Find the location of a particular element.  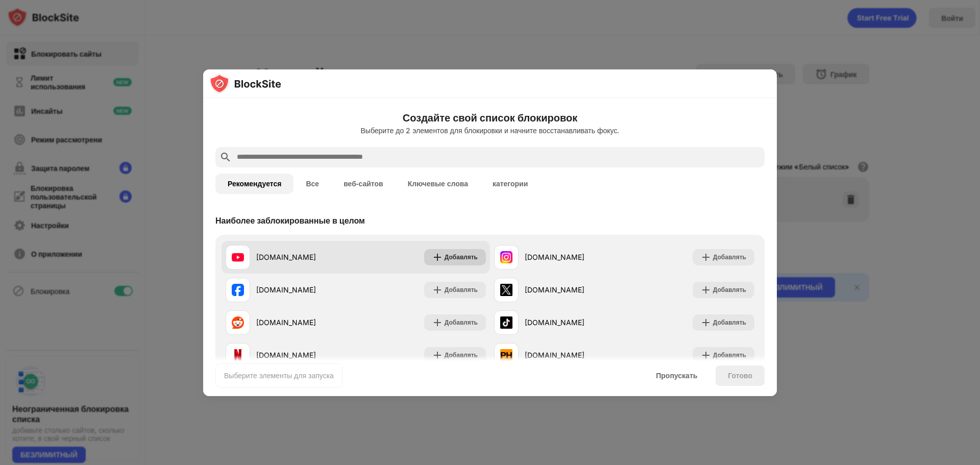

button: Рекомендуется is located at coordinates (254, 184).